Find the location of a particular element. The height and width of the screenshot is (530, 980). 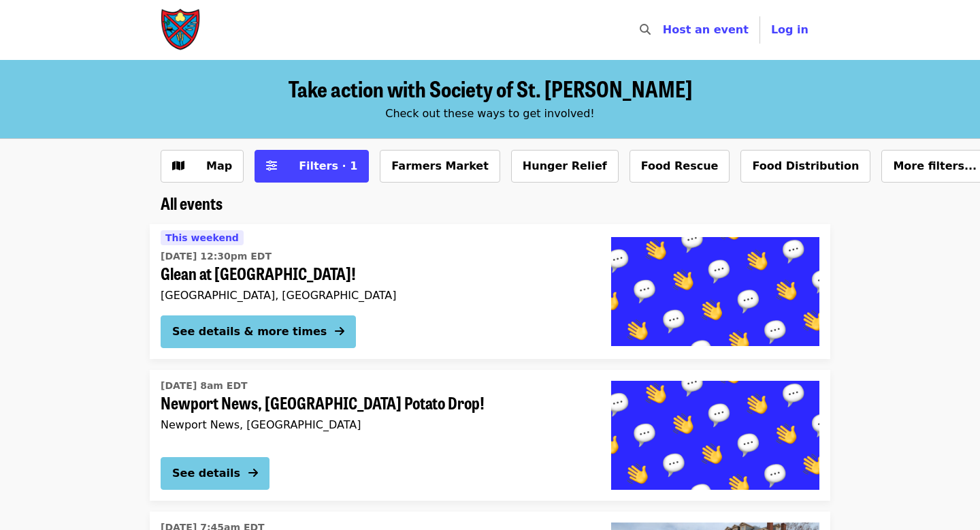

span: All events is located at coordinates (191, 202).